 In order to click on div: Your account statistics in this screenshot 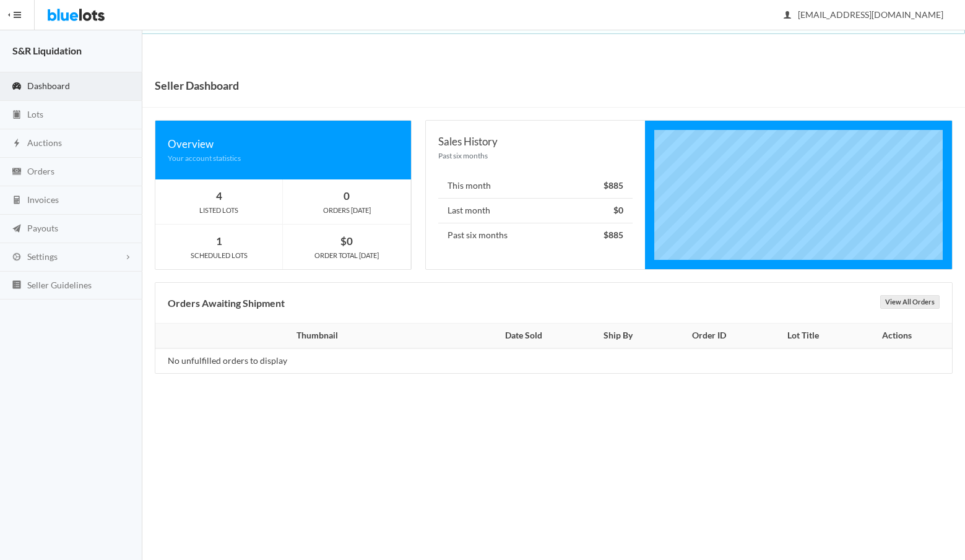, I will do `click(283, 158)`.